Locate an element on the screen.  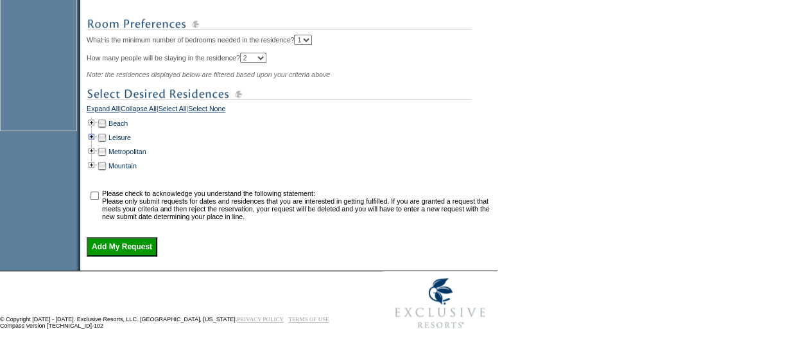
a: Mountain is located at coordinates (123, 166).